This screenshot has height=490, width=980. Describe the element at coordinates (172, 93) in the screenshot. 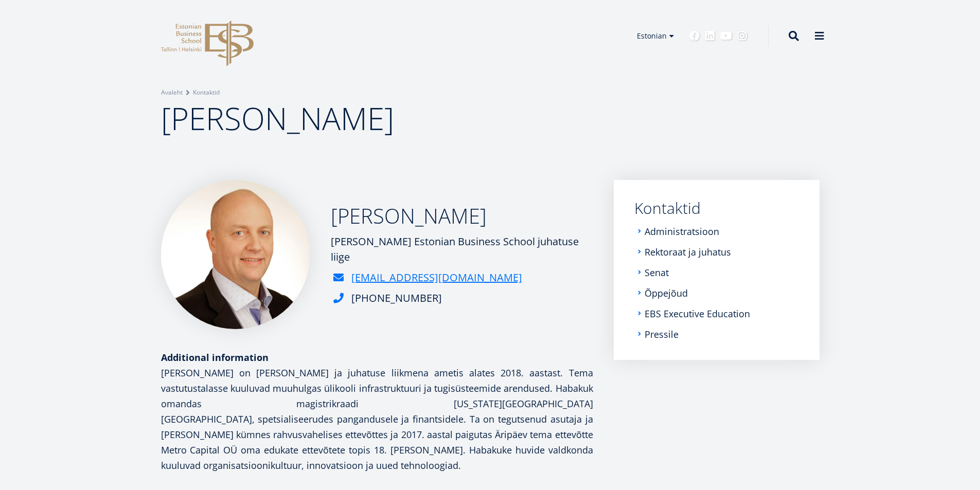

I see `a: Avaleht` at that location.